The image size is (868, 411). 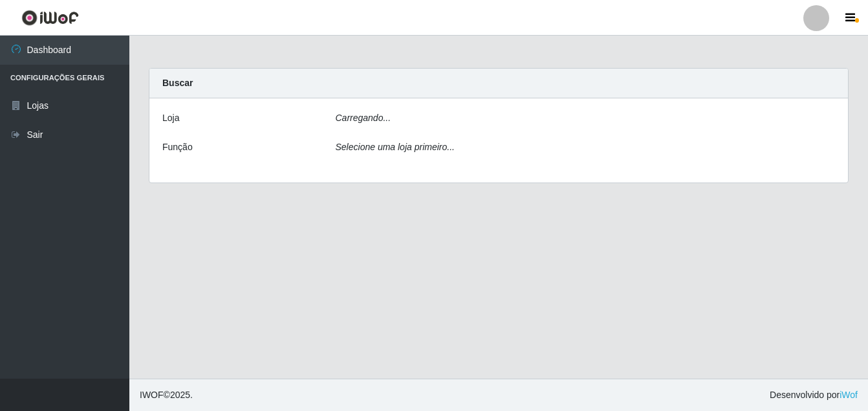 What do you see at coordinates (151, 395) in the screenshot?
I see `span: IWOF` at bounding box center [151, 395].